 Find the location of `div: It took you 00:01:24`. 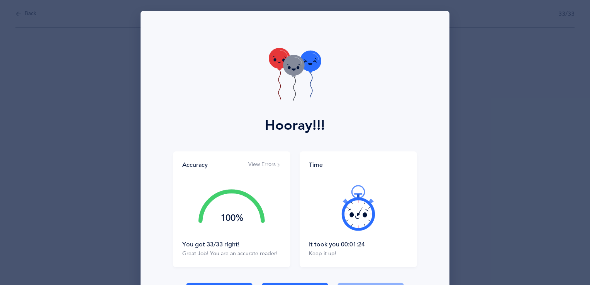

div: It took you 00:01:24 is located at coordinates (358, 244).